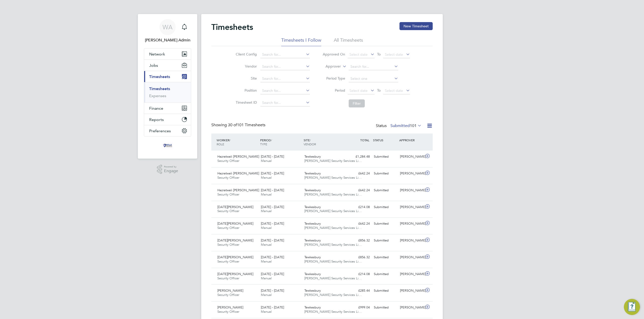 This screenshot has height=319, width=644. I want to click on div: £1,284.48, so click(359, 157).